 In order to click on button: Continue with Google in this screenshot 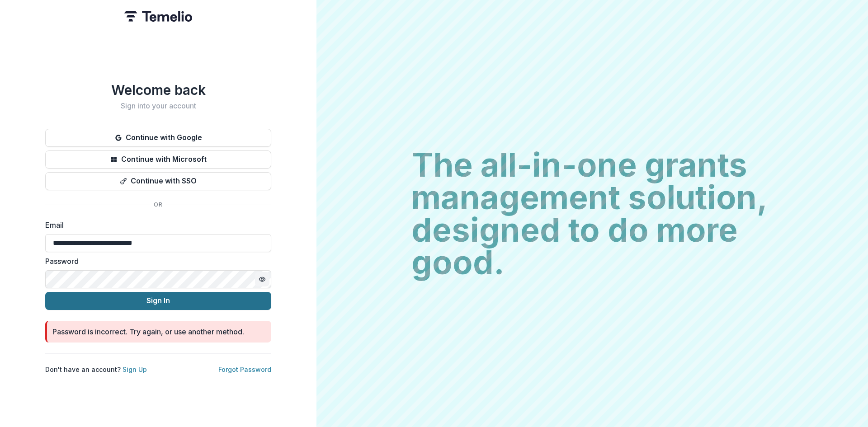, I will do `click(158, 138)`.